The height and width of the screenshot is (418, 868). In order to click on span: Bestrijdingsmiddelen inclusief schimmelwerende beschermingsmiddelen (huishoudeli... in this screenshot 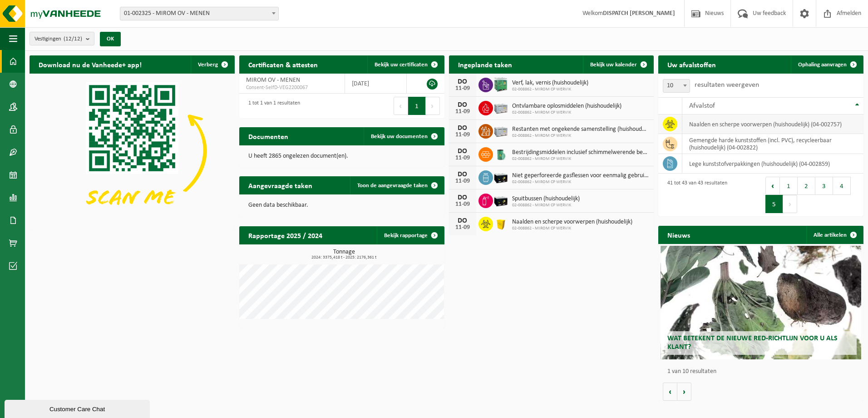, I will do `click(580, 153)`.